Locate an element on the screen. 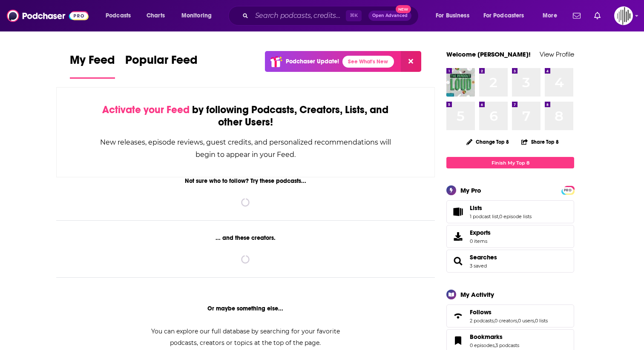 The image size is (644, 350). div: Search podcasts, credits, & more... is located at coordinates (331, 16).